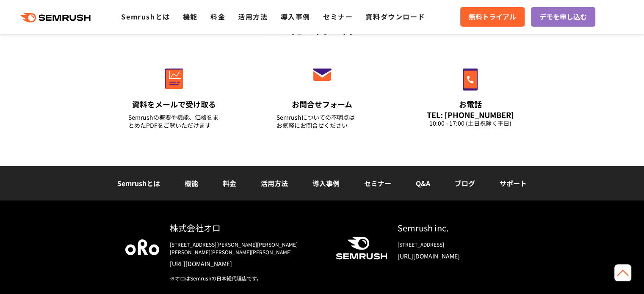 The height and width of the screenshot is (294, 644). I want to click on span: デモを申し込む, so click(564, 17).